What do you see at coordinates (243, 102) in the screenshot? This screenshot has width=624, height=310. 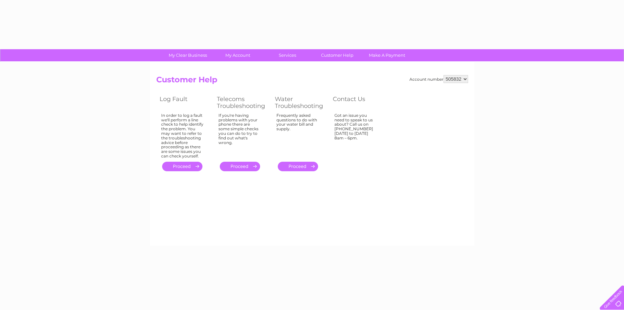 I see `th: Telecoms Troubleshooting` at bounding box center [243, 102].